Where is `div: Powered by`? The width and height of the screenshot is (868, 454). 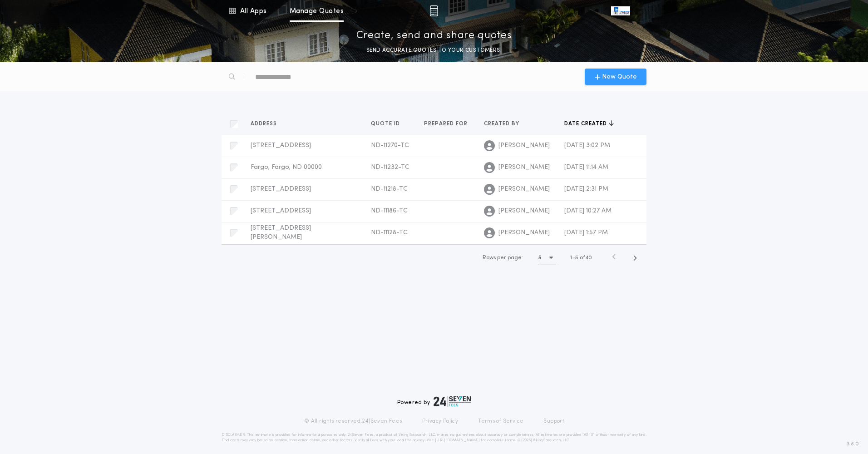
div: Powered by is located at coordinates (434, 401).